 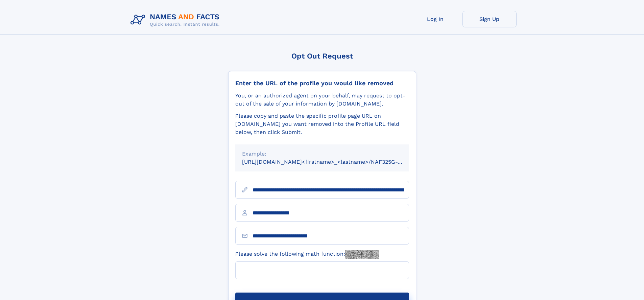 What do you see at coordinates (489, 19) in the screenshot?
I see `a: Sign Up` at bounding box center [489, 19].